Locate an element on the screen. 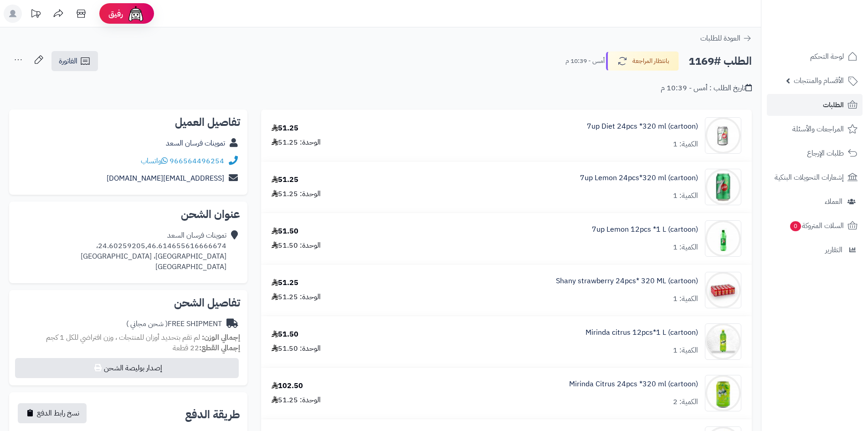 The image size is (868, 431). span: الفاتورة is located at coordinates (68, 61).